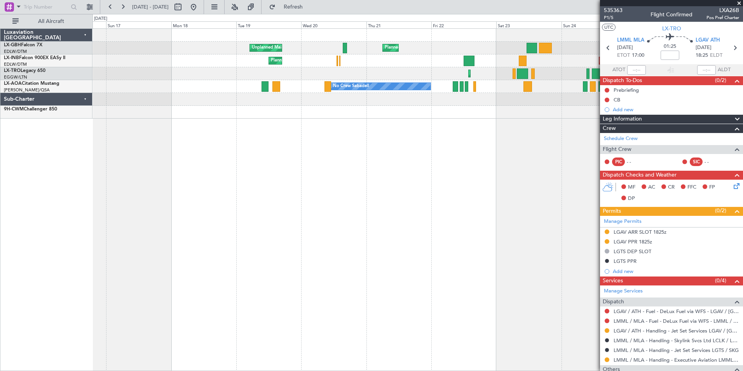 This screenshot has height=371, width=743. I want to click on a: LMML / MLA - Handling - Jet Set Services LGTS / SKG, so click(676, 350).